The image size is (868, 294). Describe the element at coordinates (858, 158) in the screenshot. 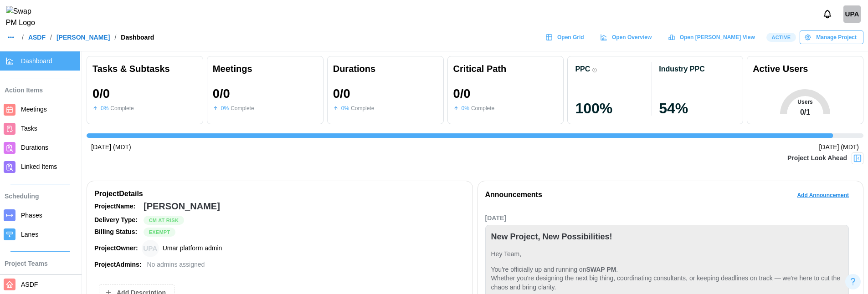

I see `img: Project Look Ahead Button` at that location.